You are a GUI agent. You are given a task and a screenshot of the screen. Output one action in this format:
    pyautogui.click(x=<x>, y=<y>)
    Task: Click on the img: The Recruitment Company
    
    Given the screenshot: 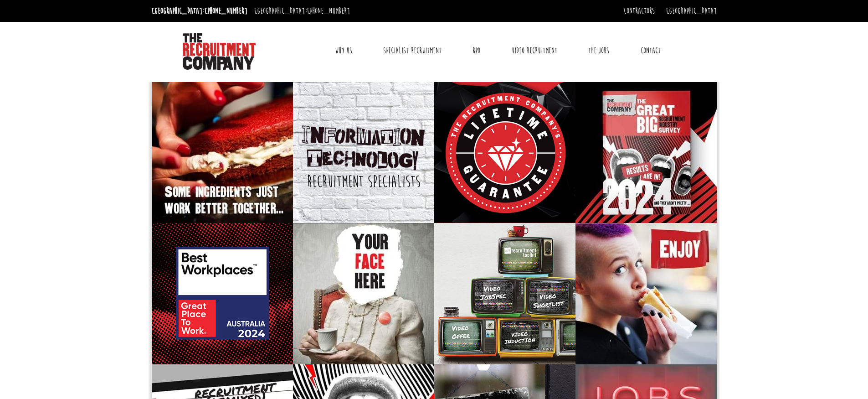 What is the action you would take?
    pyautogui.click(x=219, y=52)
    